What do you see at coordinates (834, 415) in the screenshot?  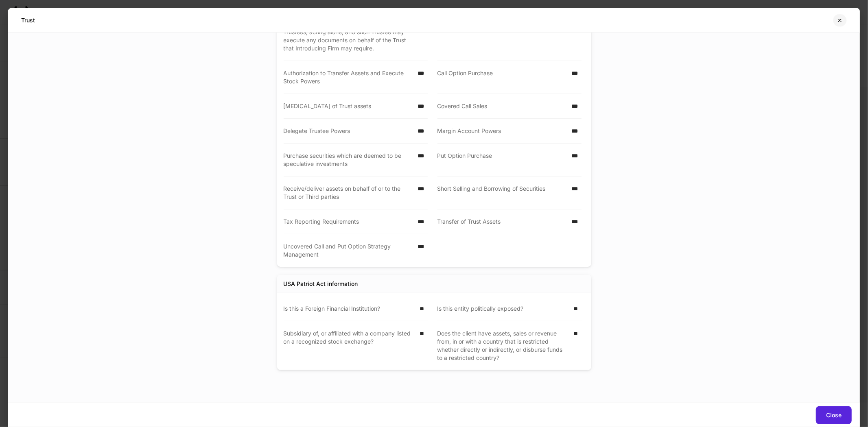 I see `button: Close` at bounding box center [834, 415].